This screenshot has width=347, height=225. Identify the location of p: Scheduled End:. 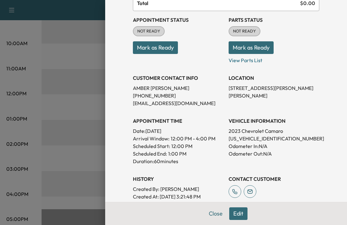
(150, 153).